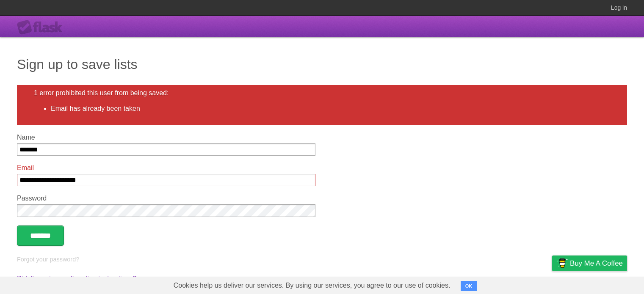 This screenshot has height=294, width=644. I want to click on a: Didn't receive confirmation instructions?, so click(77, 279).